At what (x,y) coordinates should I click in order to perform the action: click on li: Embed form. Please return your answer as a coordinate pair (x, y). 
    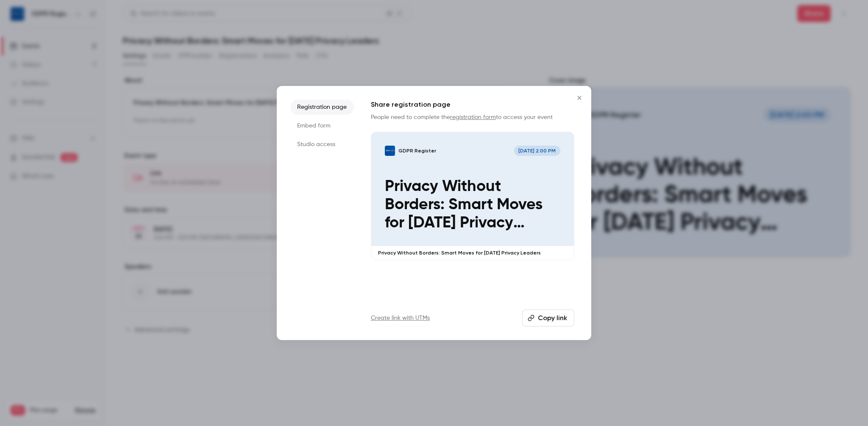
    Looking at the image, I should click on (322, 126).